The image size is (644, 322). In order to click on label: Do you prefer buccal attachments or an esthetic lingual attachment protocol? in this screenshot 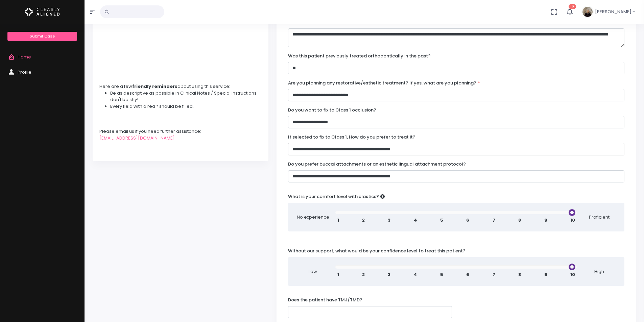, I will do `click(377, 164)`.